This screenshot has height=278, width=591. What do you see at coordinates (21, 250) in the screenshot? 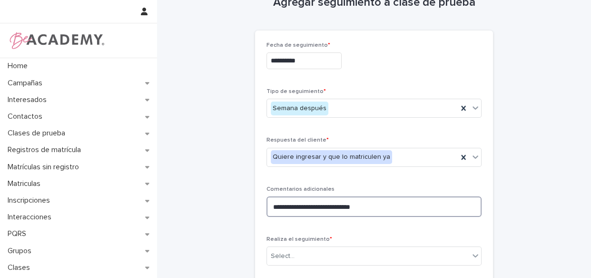
I see `p: Grupos` at bounding box center [21, 250].